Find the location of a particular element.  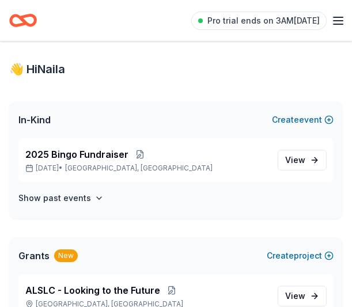

div: 👋 Hi Naila is located at coordinates (176, 69).